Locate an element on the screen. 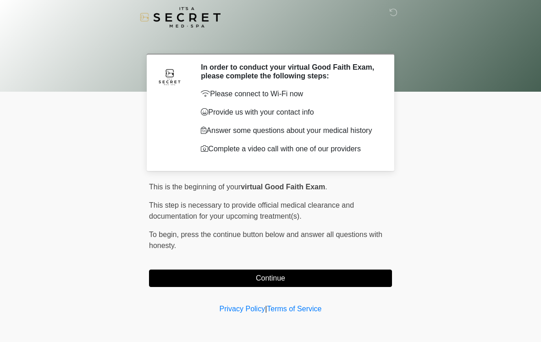 Image resolution: width=541 pixels, height=342 pixels. p: Please connect to Wi-Fi now is located at coordinates (289, 94).